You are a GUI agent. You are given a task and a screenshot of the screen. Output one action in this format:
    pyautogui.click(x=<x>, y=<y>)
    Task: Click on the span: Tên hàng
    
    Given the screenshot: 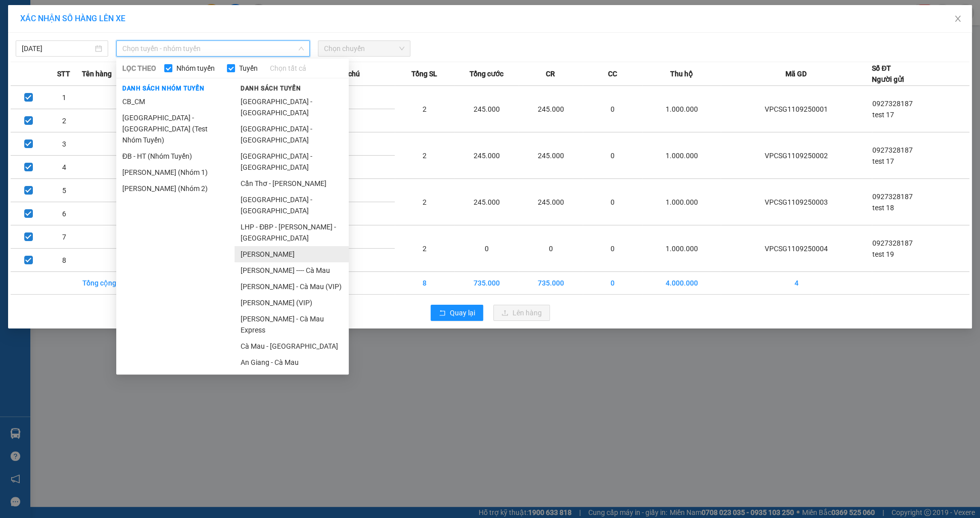 What is the action you would take?
    pyautogui.click(x=97, y=74)
    